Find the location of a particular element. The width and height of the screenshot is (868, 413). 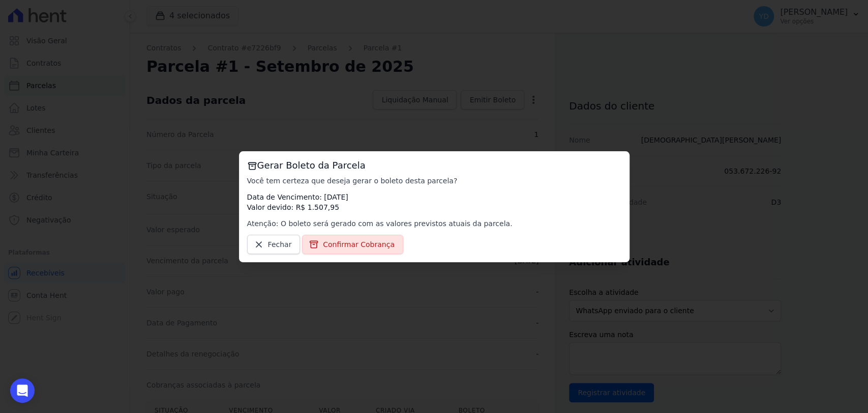

p: Você tem certeza que deseja gerar o boleto desta parcela? is located at coordinates (434, 180).